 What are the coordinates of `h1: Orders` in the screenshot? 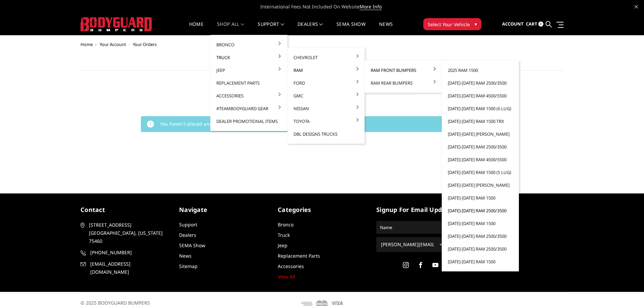 It's located at (322, 62).